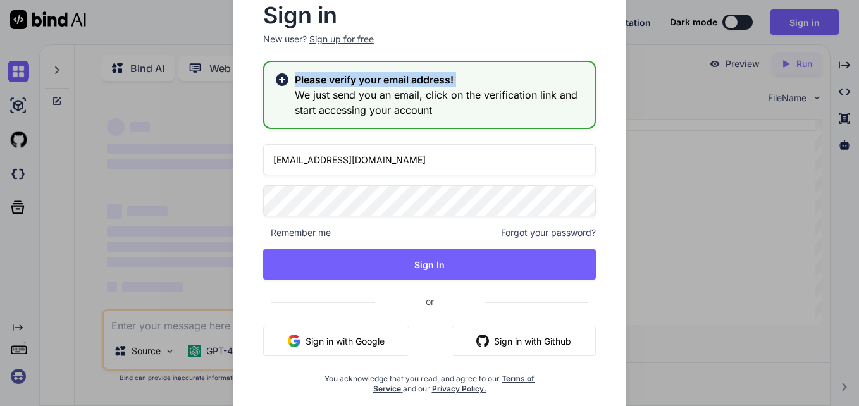  Describe the element at coordinates (548, 233) in the screenshot. I see `span: Forgot your password?` at that location.